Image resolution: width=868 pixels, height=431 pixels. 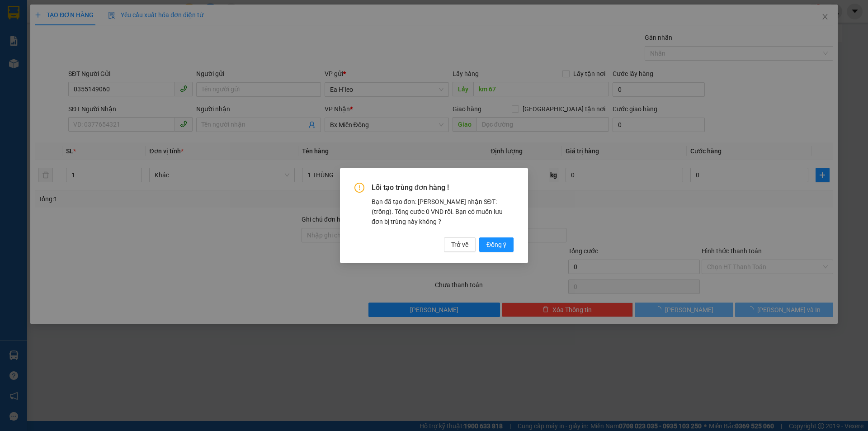 What do you see at coordinates (496, 245) in the screenshot?
I see `button: Đồng ý` at bounding box center [496, 245].